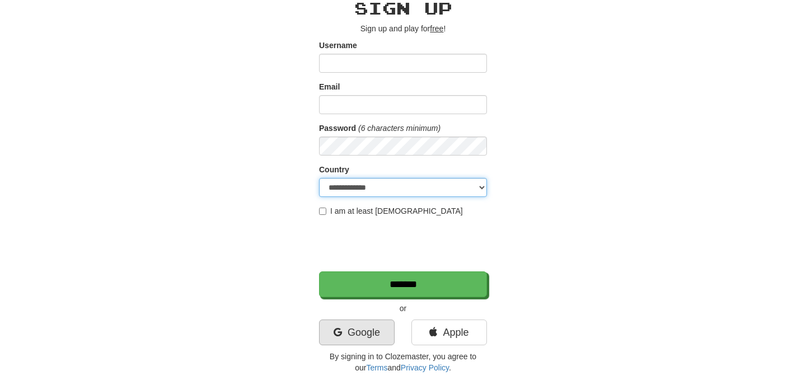  Describe the element at coordinates (329, 87) in the screenshot. I see `label: Email` at that location.